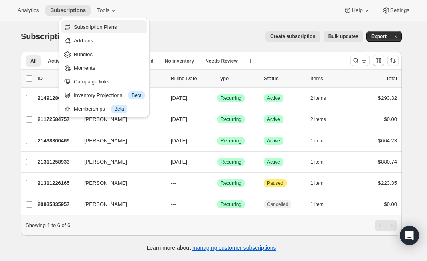  What do you see at coordinates (104, 68) in the screenshot?
I see `button: Moments` at bounding box center [104, 68].